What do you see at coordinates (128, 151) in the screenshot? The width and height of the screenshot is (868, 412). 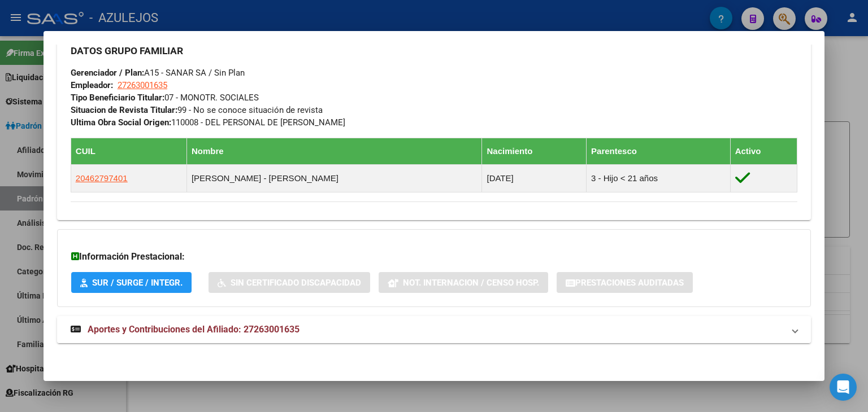 I see `th: CUIL` at bounding box center [128, 151].